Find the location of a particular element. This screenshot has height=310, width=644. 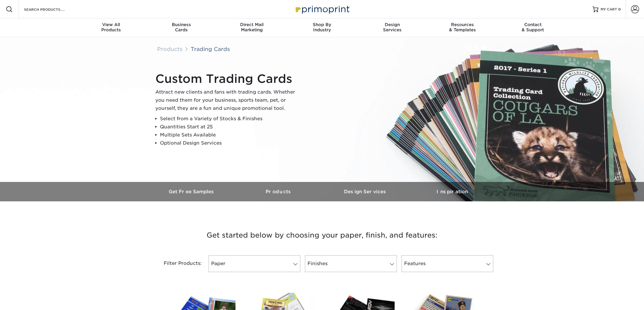

li: Optional Design Services is located at coordinates (230, 143).